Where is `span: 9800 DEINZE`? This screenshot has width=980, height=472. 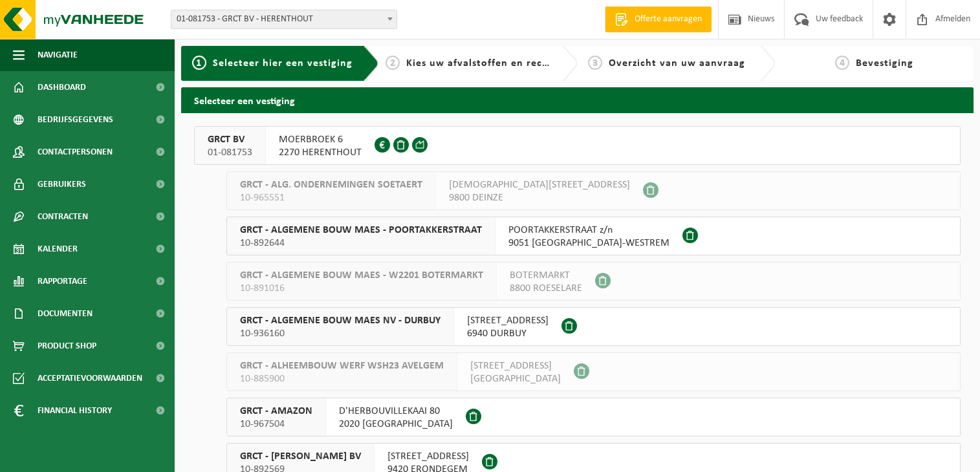 span: 9800 DEINZE is located at coordinates (540, 197).